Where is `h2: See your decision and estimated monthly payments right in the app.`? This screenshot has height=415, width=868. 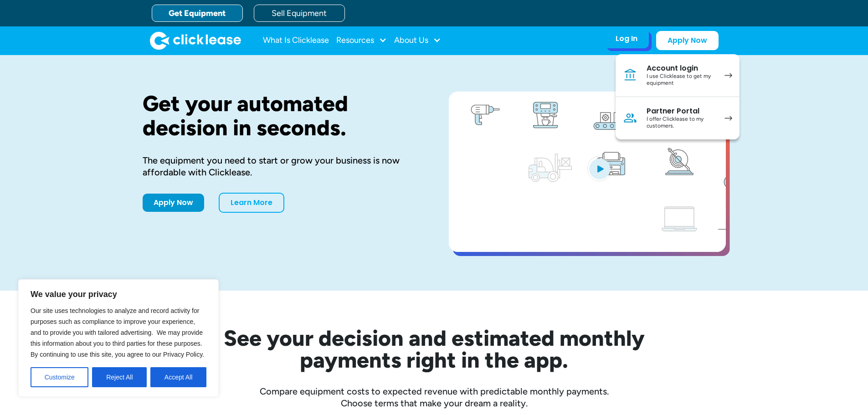
h2: See your decision and estimated monthly payments right in the app. is located at coordinates (434, 349).